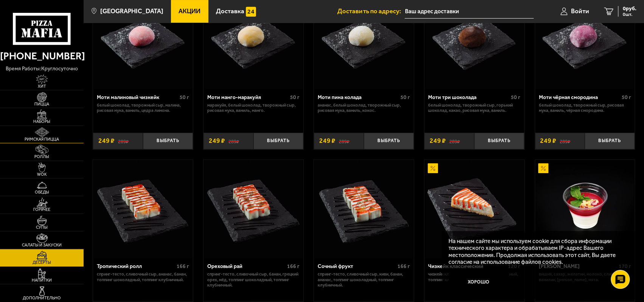 The image size is (644, 302). Describe the element at coordinates (230, 11) in the screenshot. I see `span: Доставка` at that location.